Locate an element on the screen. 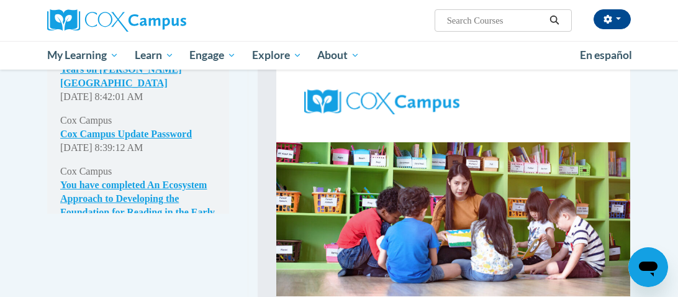  a: About is located at coordinates (339, 55).